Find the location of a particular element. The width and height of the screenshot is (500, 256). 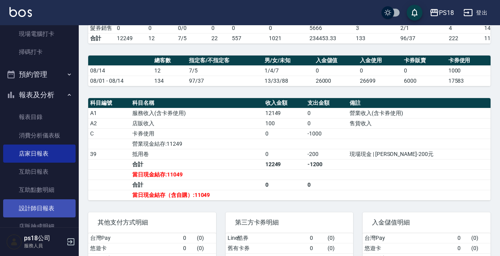

td: -1000 is located at coordinates (326, 133).